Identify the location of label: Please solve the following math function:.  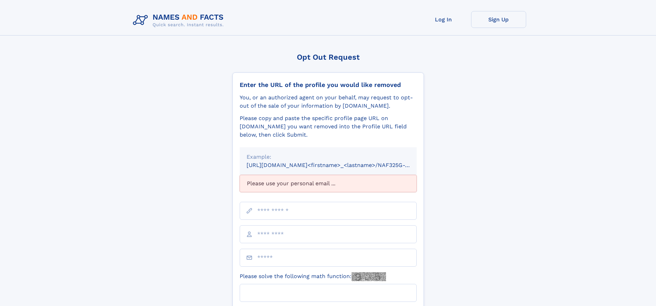
(313, 276).